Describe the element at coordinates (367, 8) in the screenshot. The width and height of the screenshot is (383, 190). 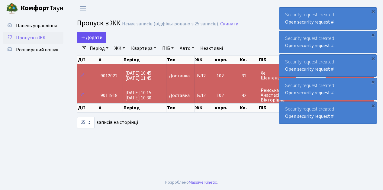
I see `b: ВЛ2 -. К.` at that location.